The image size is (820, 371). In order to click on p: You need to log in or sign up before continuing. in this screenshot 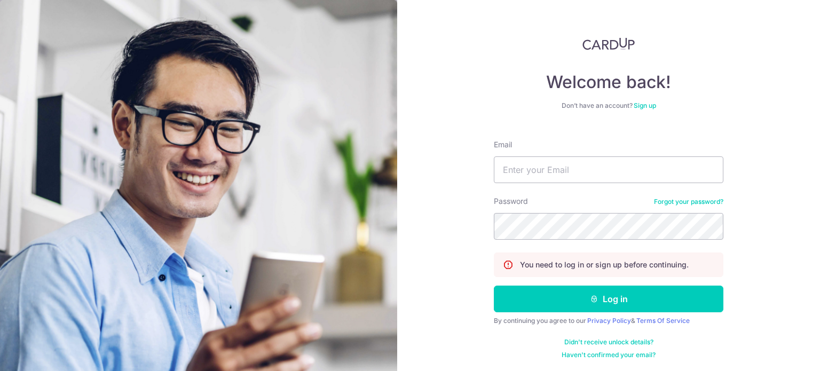, I will do `click(605, 265)`.